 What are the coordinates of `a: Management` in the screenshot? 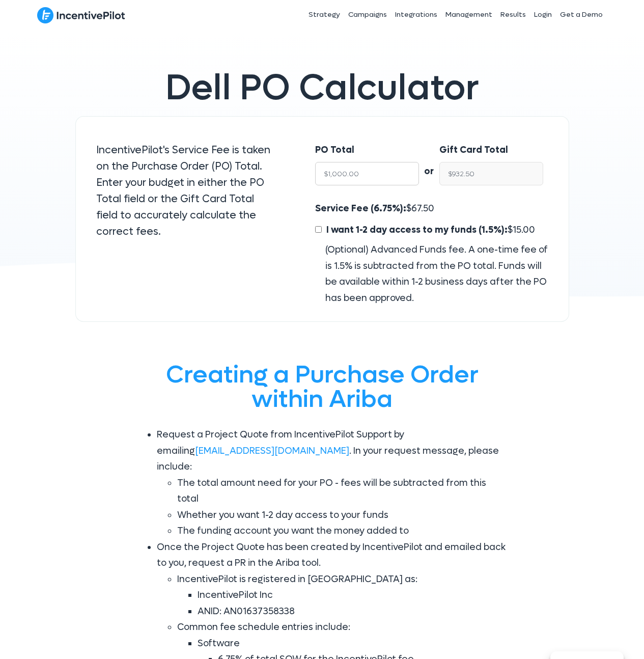 It's located at (469, 15).